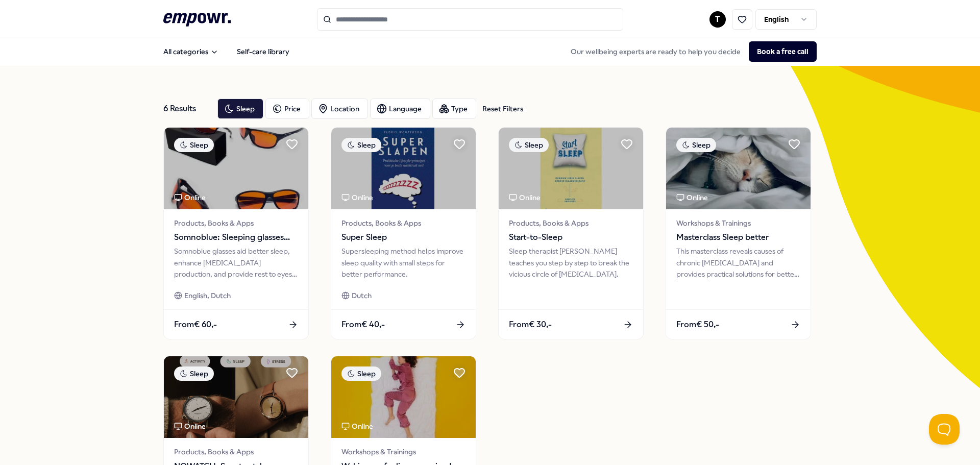 Image resolution: width=980 pixels, height=465 pixels. I want to click on button: Price, so click(288, 109).